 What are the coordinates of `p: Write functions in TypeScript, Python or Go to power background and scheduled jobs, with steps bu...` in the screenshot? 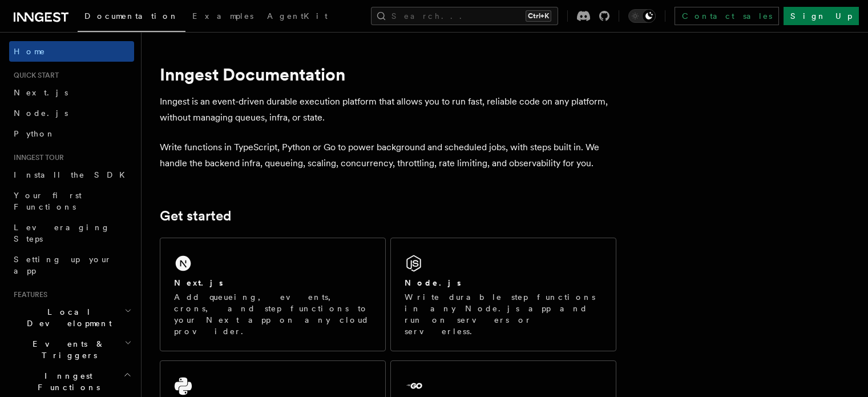 It's located at (388, 155).